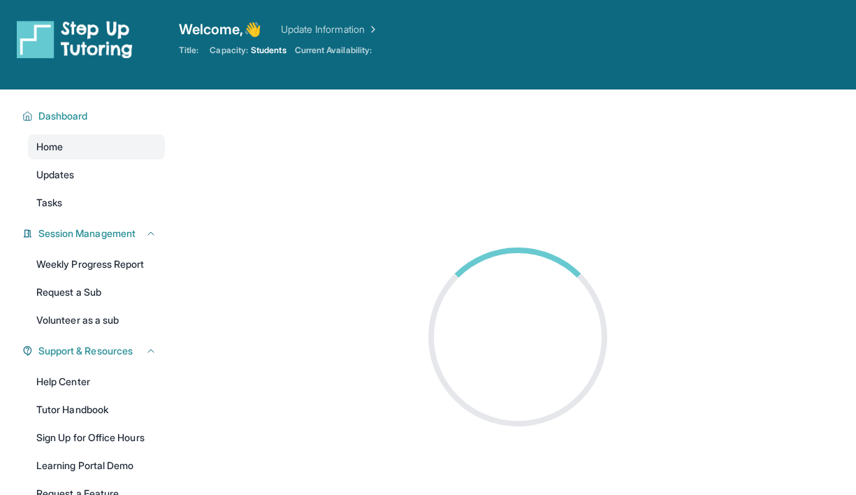 The image size is (856, 495). Describe the element at coordinates (220, 29) in the screenshot. I see `span: Welcome, 👋` at that location.